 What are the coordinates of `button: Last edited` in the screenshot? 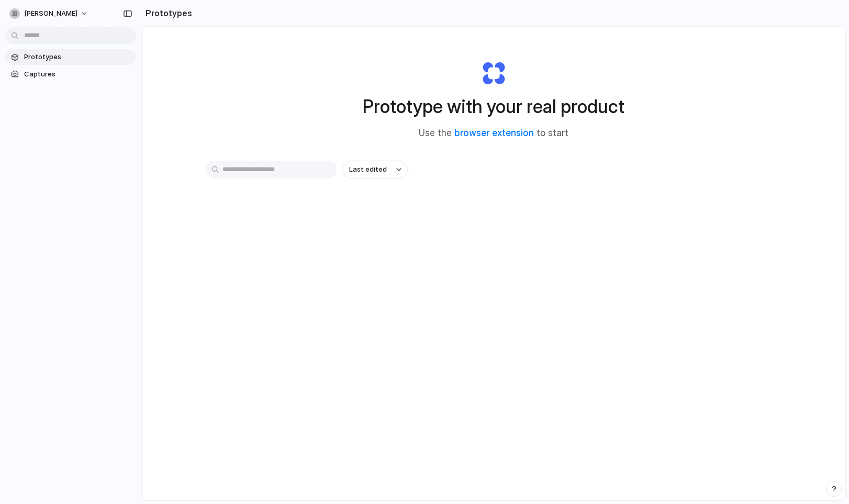 It's located at (376, 170).